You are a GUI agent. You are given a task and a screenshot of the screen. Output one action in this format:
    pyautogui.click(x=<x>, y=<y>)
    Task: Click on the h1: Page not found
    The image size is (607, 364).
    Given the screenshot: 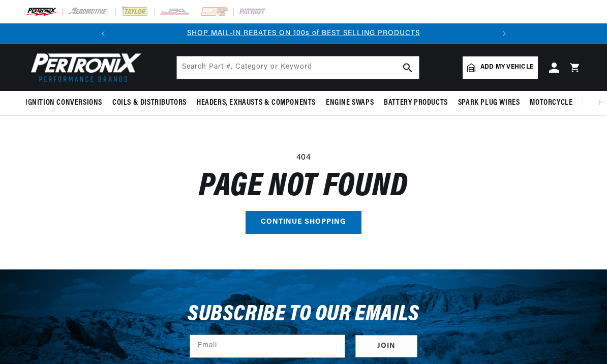 What is the action you would take?
    pyautogui.click(x=304, y=186)
    